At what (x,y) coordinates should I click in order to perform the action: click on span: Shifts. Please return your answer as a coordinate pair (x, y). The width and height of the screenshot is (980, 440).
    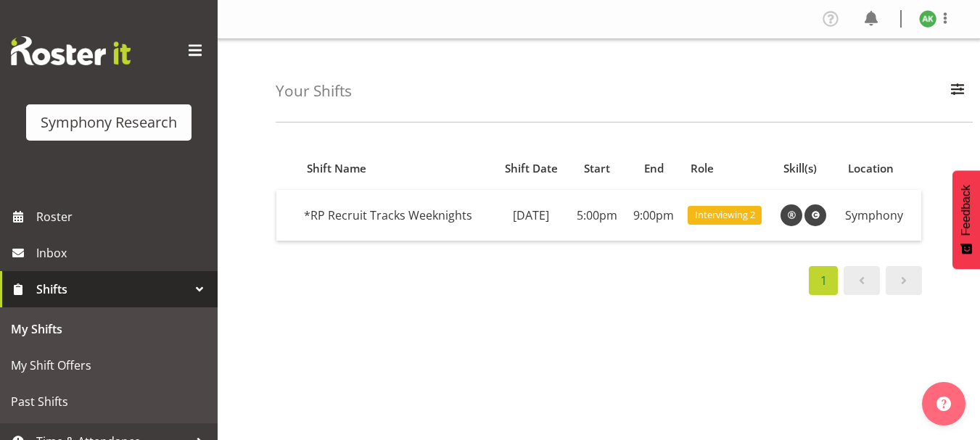
    Looking at the image, I should click on (112, 289).